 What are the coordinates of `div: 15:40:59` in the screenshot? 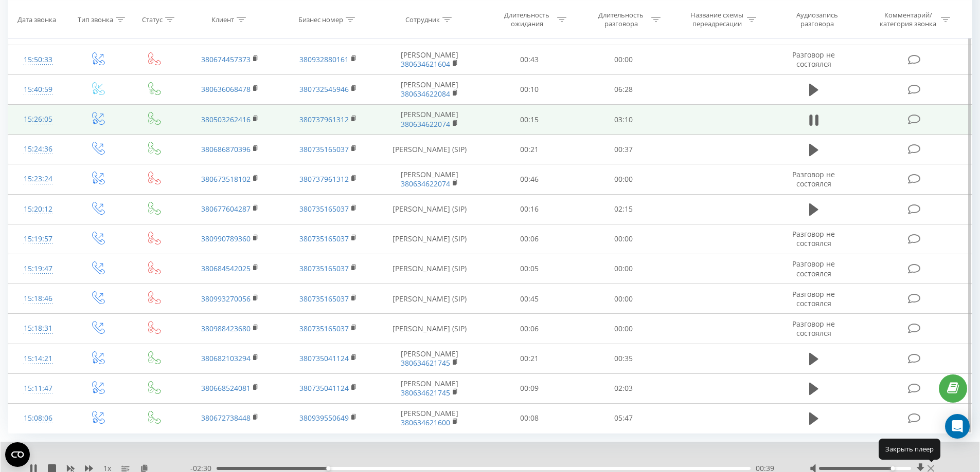 It's located at (38, 89).